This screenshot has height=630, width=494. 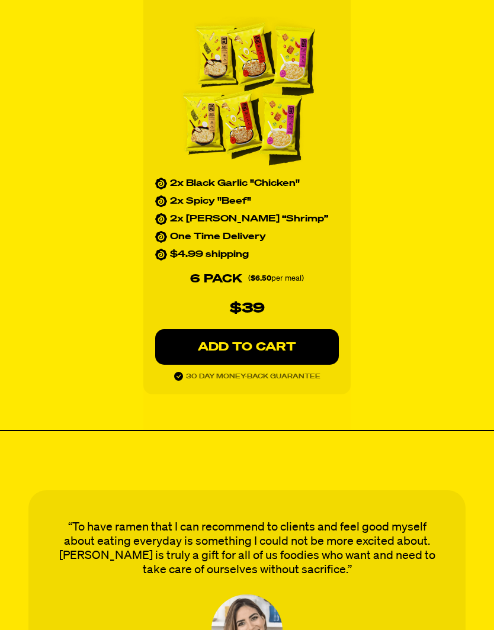 I want to click on p: ( per meal), so click(x=276, y=279).